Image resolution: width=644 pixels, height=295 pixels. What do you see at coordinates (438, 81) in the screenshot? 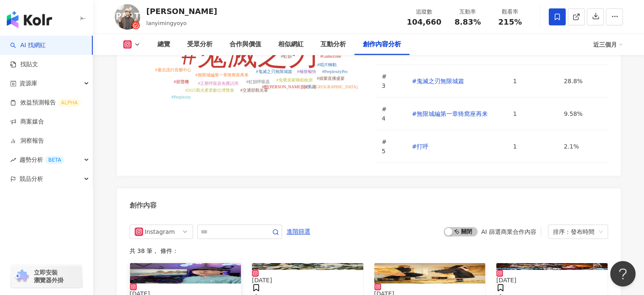
I see `button: #鬼滅之刃無限城篇` at bounding box center [438, 81].